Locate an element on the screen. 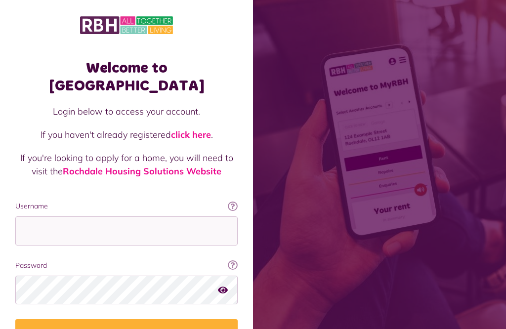 Image resolution: width=506 pixels, height=329 pixels. label: Username is located at coordinates (127, 206).